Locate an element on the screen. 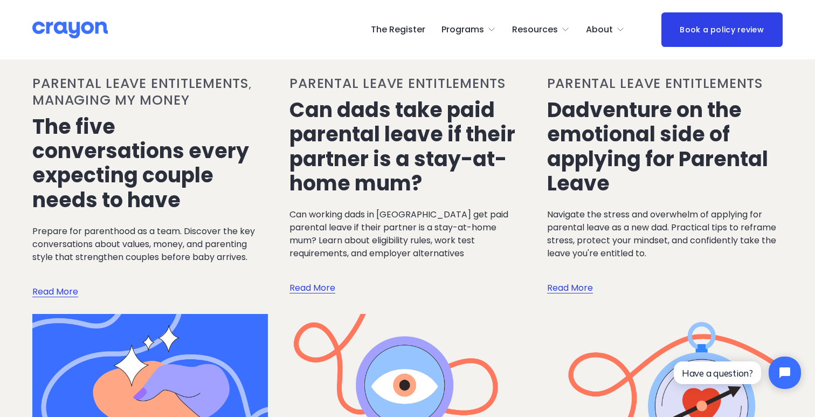  a: Can dads take paid parental leave if their partner is a stay-at-home mum? is located at coordinates (402, 146).